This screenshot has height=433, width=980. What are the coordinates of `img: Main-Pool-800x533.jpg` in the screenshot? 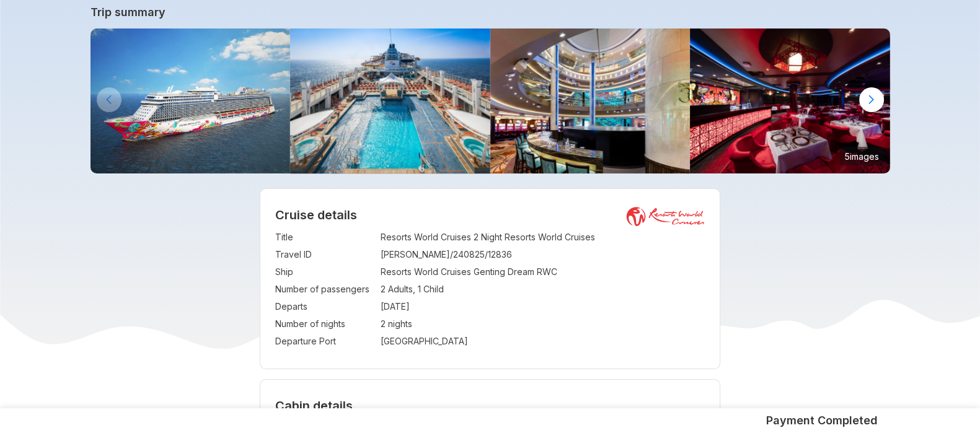 It's located at (390, 101).